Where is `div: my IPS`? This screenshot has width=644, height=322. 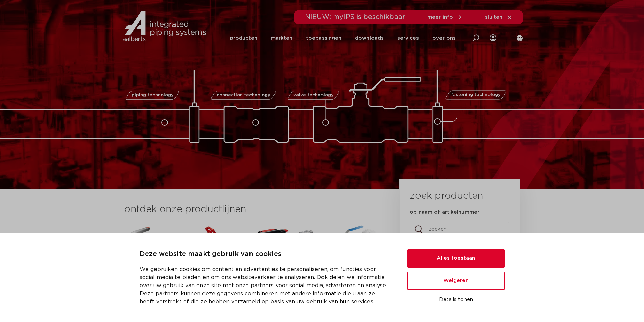 div: my IPS is located at coordinates (493, 38).